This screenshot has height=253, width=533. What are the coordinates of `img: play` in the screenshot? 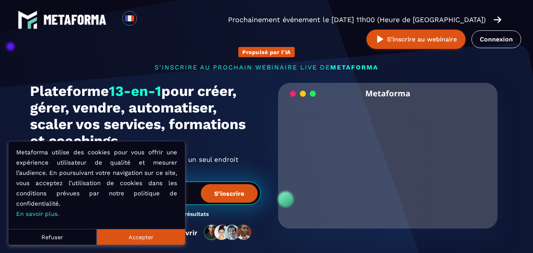 It's located at (380, 39).